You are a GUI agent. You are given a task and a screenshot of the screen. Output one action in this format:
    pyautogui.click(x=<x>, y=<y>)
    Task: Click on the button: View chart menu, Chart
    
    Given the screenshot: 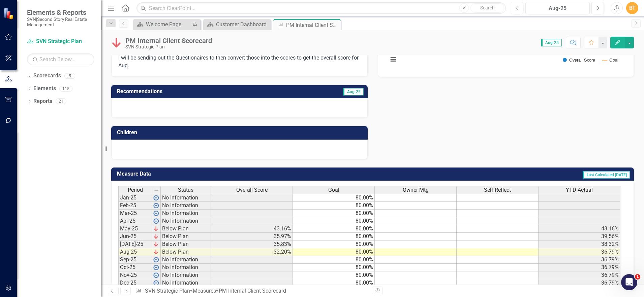 What is the action you would take?
    pyautogui.click(x=393, y=59)
    